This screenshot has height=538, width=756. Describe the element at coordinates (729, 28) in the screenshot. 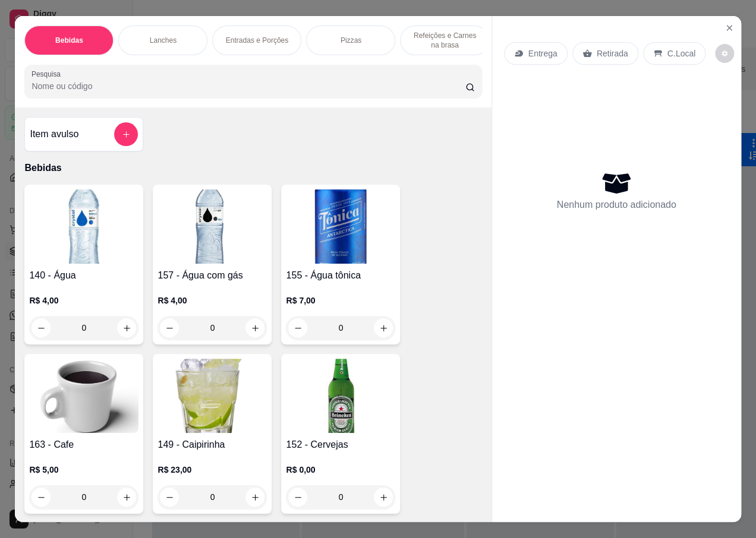

I see `button: Close` at that location.